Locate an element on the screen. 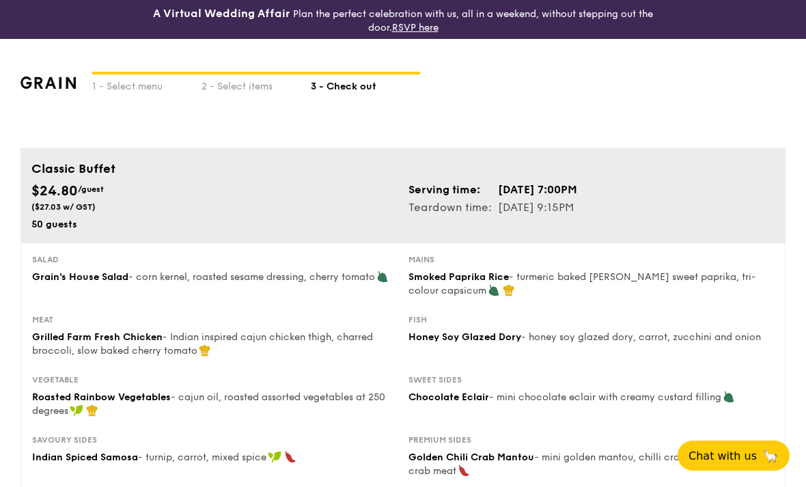  div: Mains is located at coordinates (591, 260).